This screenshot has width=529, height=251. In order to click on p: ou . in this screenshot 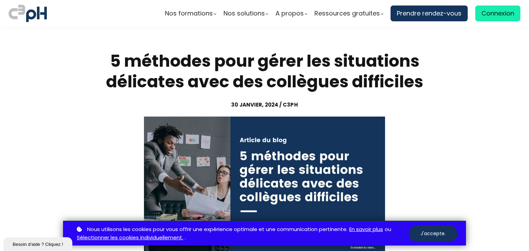, I will do `click(242, 234)`.